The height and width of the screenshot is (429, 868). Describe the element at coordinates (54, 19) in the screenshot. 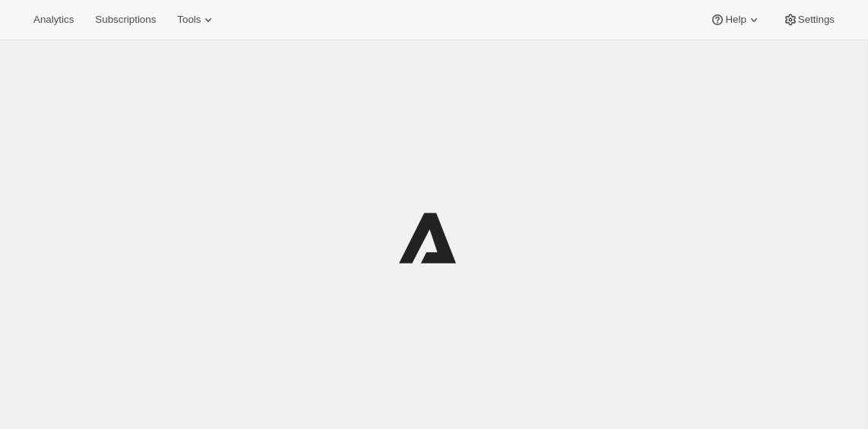

I see `span: Analytics` at that location.